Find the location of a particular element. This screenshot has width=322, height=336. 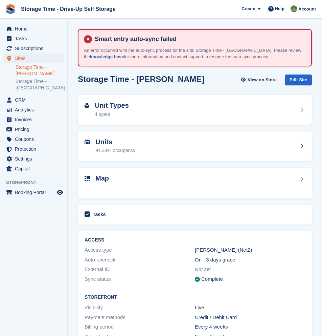

span: Invoices is located at coordinates (35, 119).